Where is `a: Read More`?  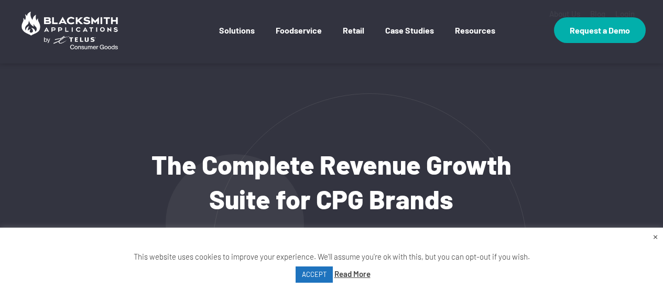
a: Read More is located at coordinates (352, 274).